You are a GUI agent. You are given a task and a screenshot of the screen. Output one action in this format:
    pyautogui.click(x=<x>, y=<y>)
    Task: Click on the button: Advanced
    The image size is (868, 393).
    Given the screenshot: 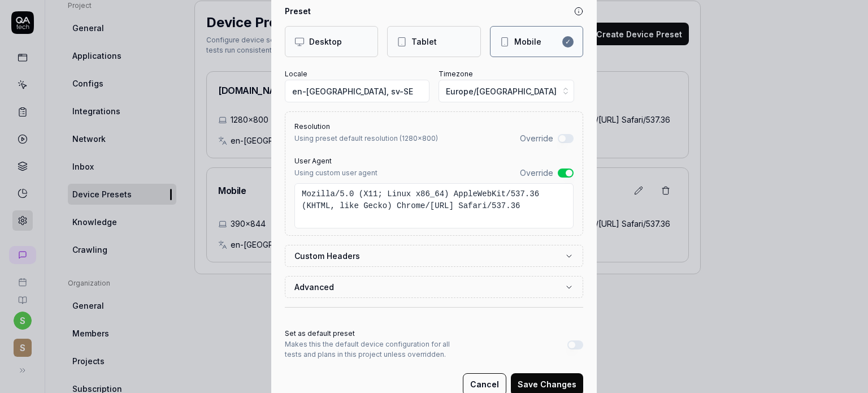 What is the action you would take?
    pyautogui.click(x=434, y=287)
    